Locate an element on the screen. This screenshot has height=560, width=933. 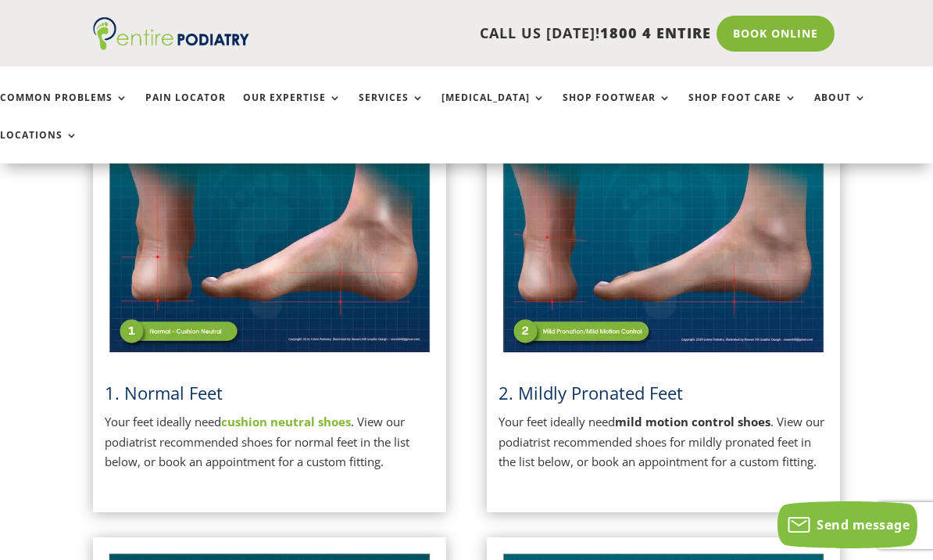
img: logo (1) is located at coordinates (171, 33).